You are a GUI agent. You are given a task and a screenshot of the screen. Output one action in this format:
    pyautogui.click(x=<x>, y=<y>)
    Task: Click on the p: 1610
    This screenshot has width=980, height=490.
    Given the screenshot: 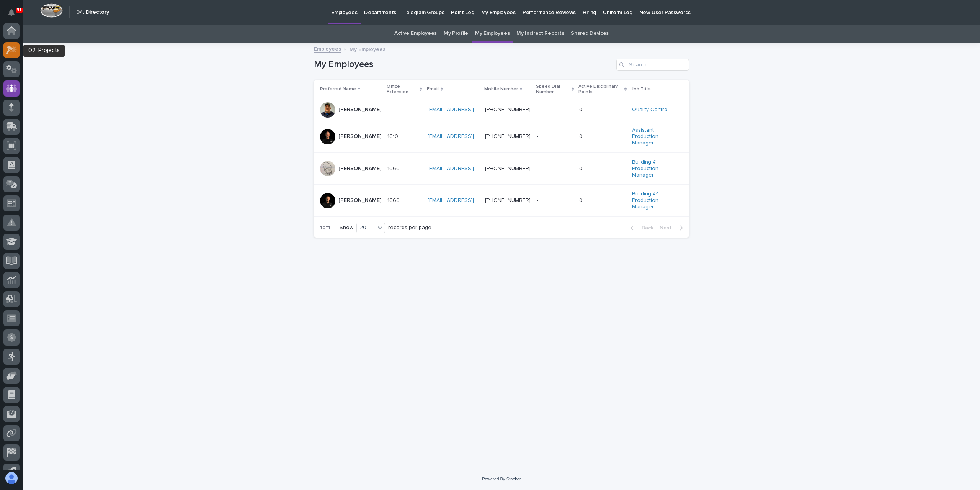 What is the action you would take?
    pyautogui.click(x=394, y=136)
    